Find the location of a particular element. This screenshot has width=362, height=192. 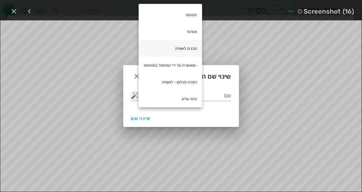

div: פנורמי is located at coordinates (170, 32).